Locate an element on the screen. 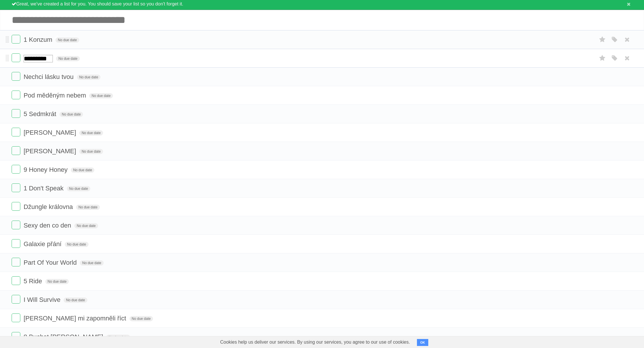  span: 5 Sedmkrát is located at coordinates (41, 114).